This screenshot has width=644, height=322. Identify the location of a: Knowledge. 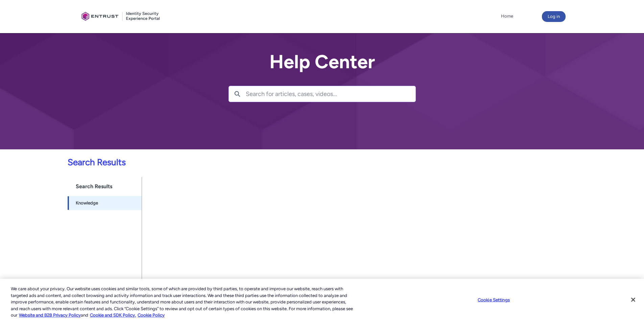
(105, 203).